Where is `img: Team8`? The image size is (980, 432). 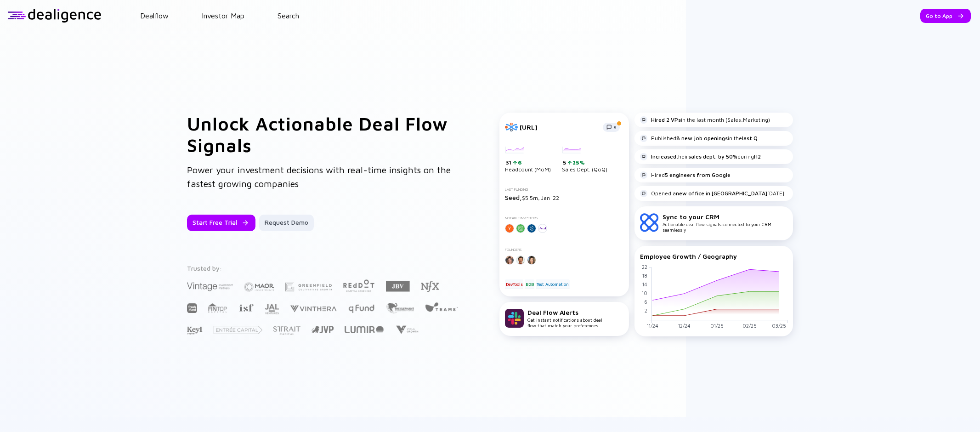
img: Team8 is located at coordinates (441, 307).